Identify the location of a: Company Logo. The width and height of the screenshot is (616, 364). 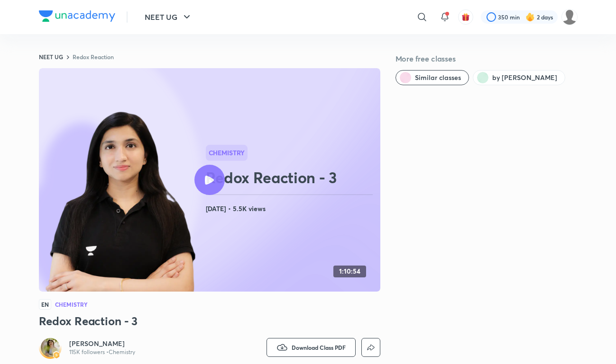
(77, 17).